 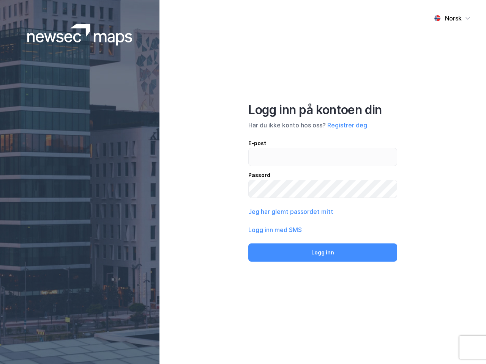 I want to click on div: Logg inn på kontoen din, so click(x=323, y=110).